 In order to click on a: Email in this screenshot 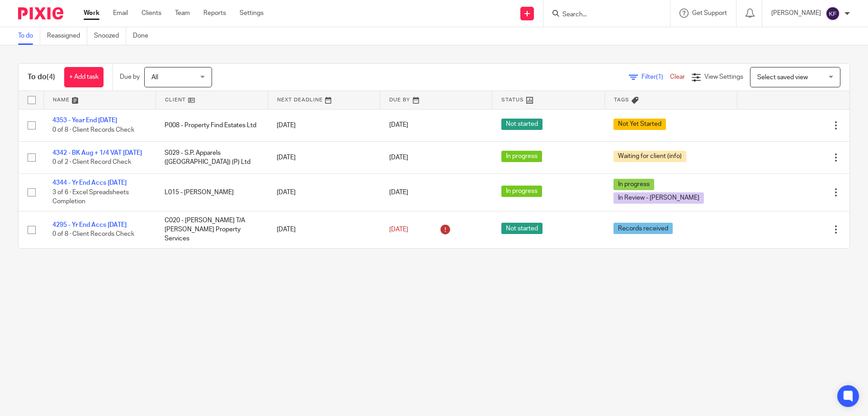, I will do `click(121, 13)`.